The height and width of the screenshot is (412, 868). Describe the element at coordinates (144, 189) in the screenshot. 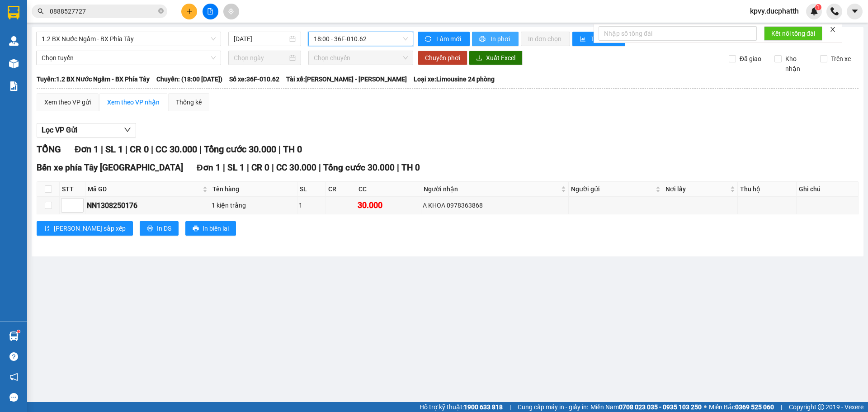

I see `span: Mã GD` at that location.